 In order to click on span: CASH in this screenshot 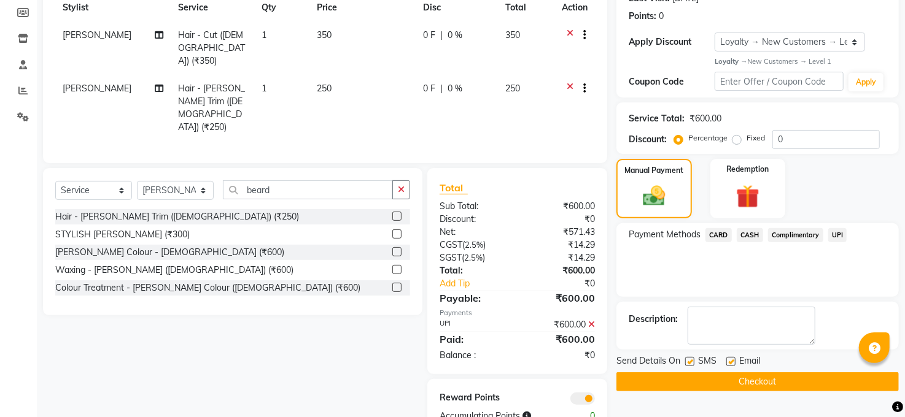, I will do `click(749, 235)`.